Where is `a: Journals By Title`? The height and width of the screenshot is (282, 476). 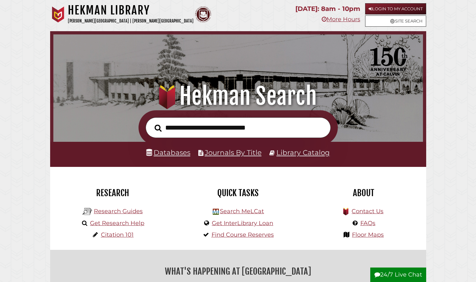
a: Journals By Title is located at coordinates (233, 152).